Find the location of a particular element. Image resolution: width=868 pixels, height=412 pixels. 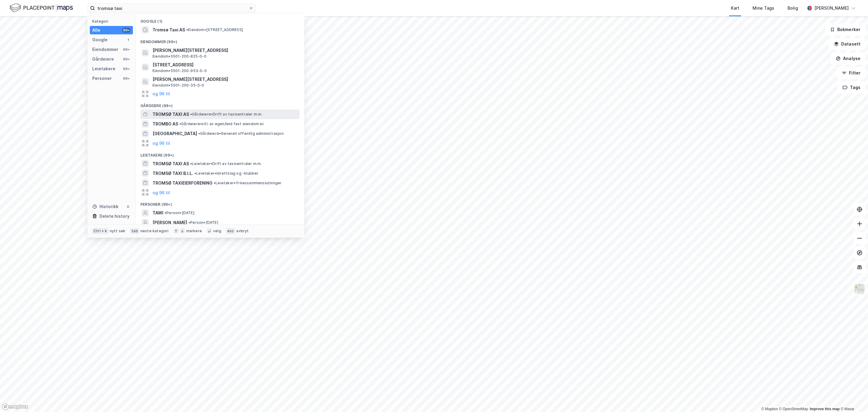

span: Gårdeiere • Generell offentlig administrasjon is located at coordinates (241, 133).